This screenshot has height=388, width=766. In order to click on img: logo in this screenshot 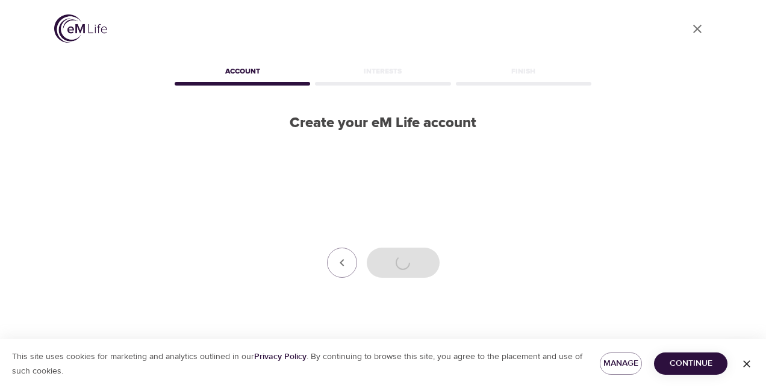, I will do `click(81, 28)`.